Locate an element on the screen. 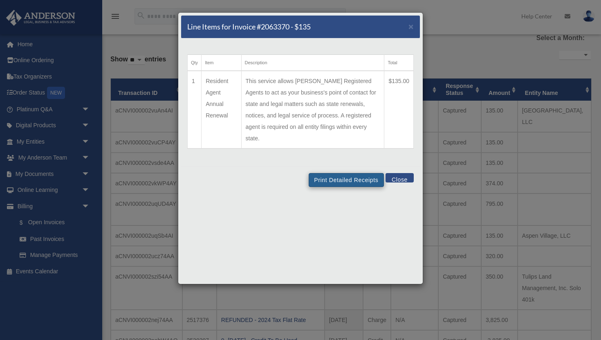 Image resolution: width=601 pixels, height=340 pixels. th: Description is located at coordinates (313, 63).